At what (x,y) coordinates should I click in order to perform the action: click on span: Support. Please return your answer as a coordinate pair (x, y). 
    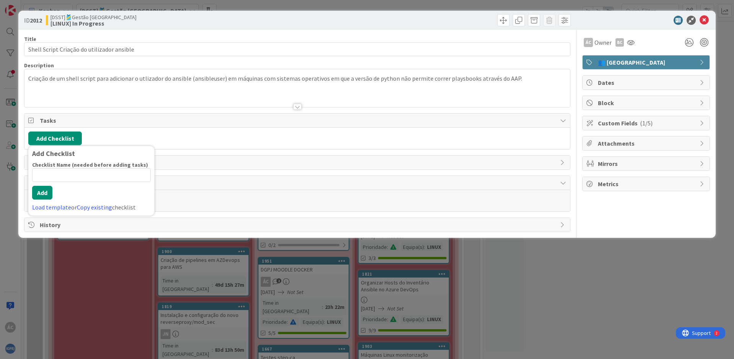
    Looking at the image, I should click on (25, 6).